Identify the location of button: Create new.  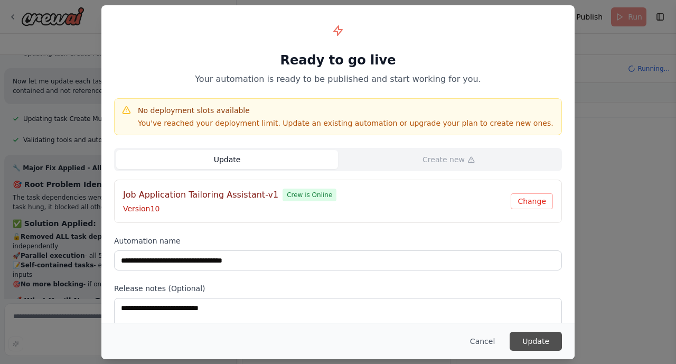
(449, 160).